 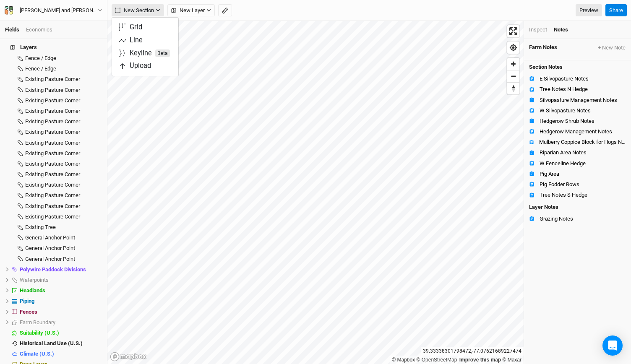 I want to click on button: Reset bearing to north, so click(x=513, y=88).